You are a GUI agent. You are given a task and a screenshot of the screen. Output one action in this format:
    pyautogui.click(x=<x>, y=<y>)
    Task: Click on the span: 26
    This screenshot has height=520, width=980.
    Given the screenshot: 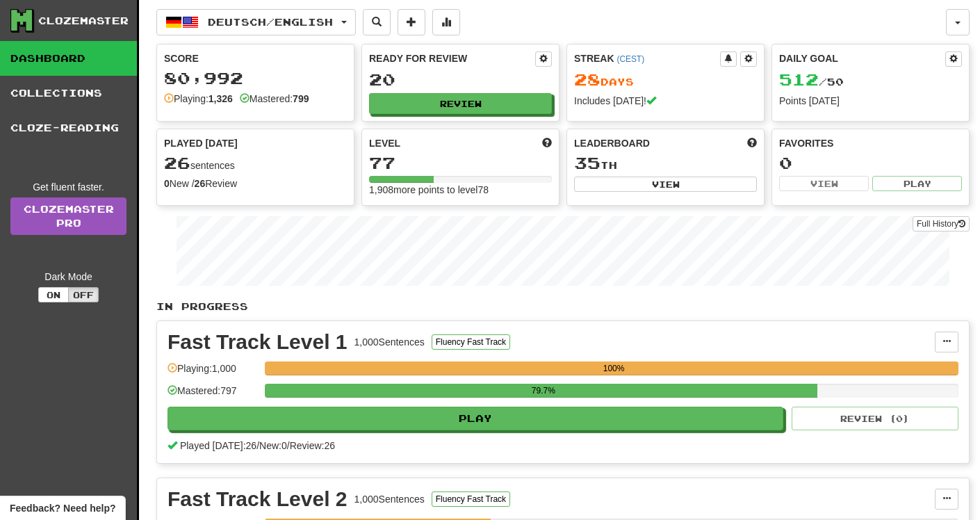 What is the action you would take?
    pyautogui.click(x=178, y=162)
    